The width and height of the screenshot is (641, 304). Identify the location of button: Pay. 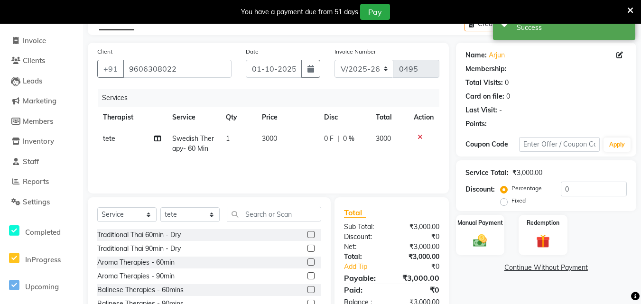
(375, 12).